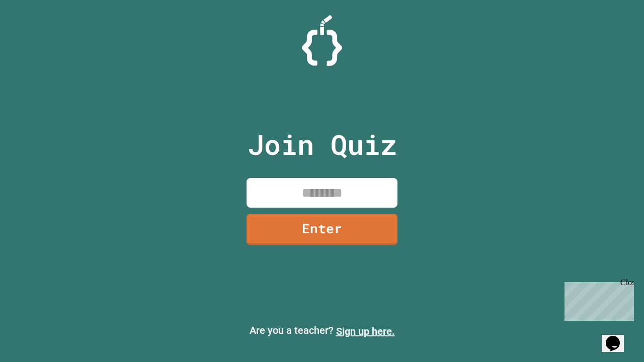  I want to click on p: Are you a teacher?, so click(322, 331).